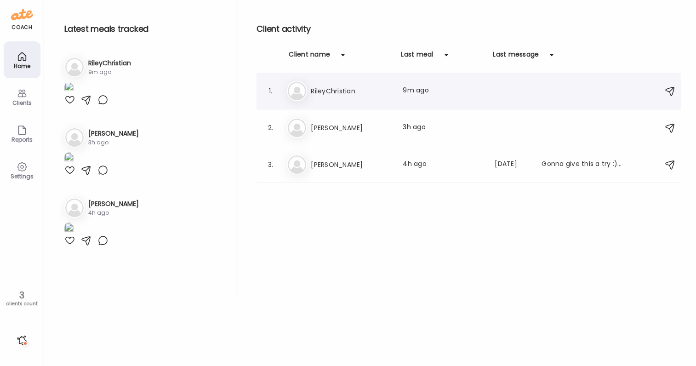 Image resolution: width=696 pixels, height=366 pixels. I want to click on img: images%2F0Y4bWpMhlRNX09ybTAqeUZ9kjce2%2FmpniLQwf8gn2wG0lVGZa%2FAnVJDgHxs338cEpTYnat_240, so click(69, 88).